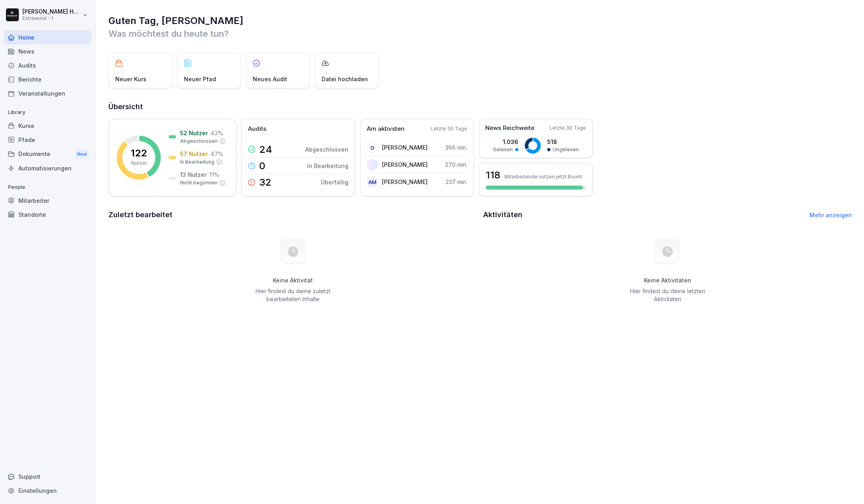 This screenshot has width=864, height=504. Describe the element at coordinates (480, 107) in the screenshot. I see `h2: Übersicht` at that location.